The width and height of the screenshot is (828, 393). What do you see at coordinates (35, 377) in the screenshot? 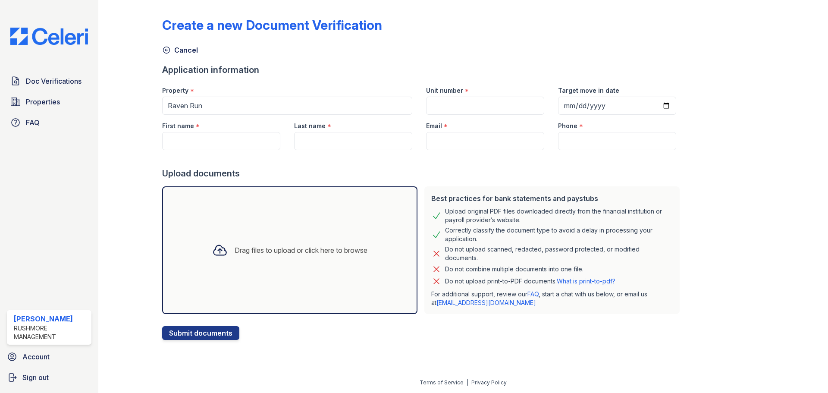
I see `span: Sign out` at bounding box center [35, 377].